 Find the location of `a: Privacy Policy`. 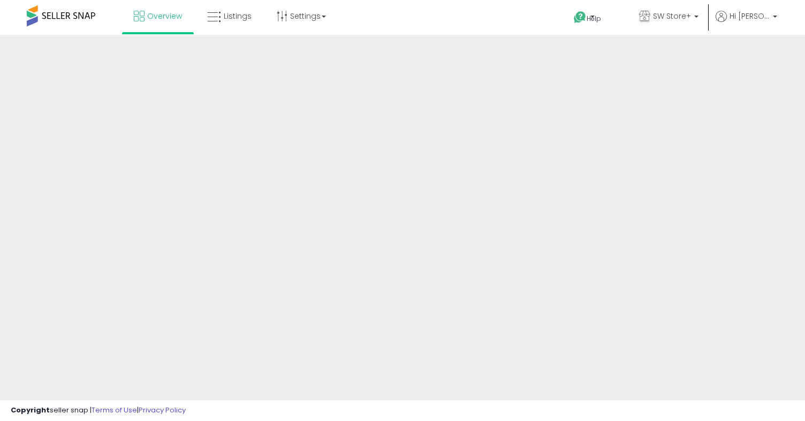

a: Privacy Policy is located at coordinates (162, 409).